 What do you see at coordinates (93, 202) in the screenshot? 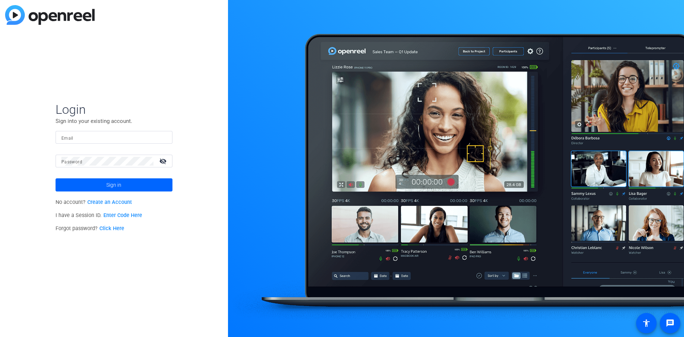
I see `span: No account?` at bounding box center [93, 202].